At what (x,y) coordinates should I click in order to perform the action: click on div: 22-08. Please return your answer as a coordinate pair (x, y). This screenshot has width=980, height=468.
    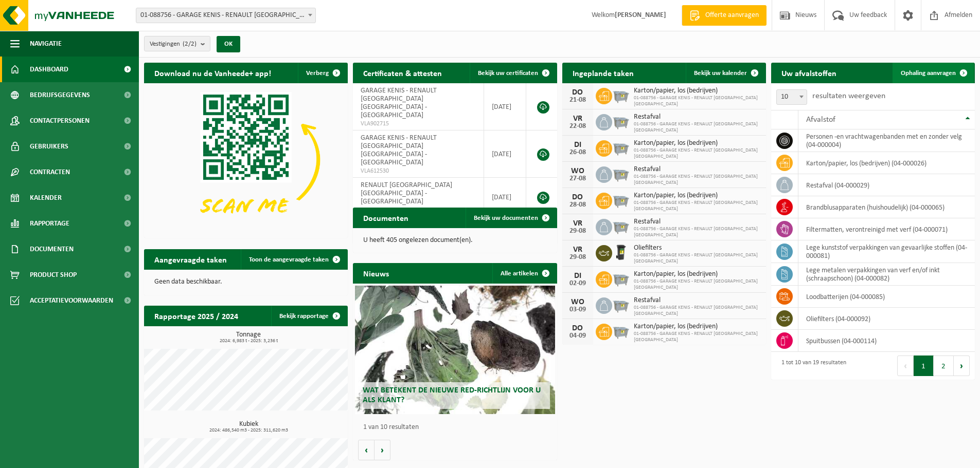
    Looking at the image, I should click on (578, 127).